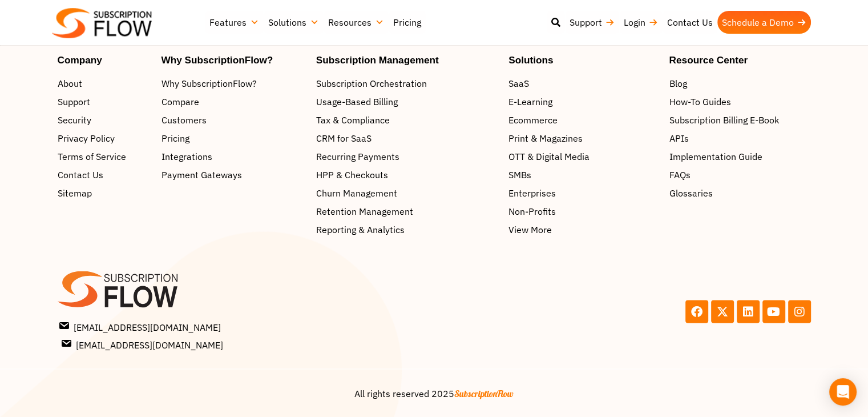 This screenshot has width=868, height=417. What do you see at coordinates (372, 84) in the screenshot?
I see `span: Subscription Orchestration` at bounding box center [372, 84].